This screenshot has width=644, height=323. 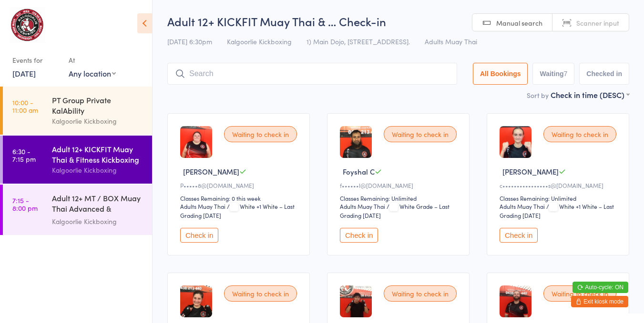 What do you see at coordinates (597, 23) in the screenshot?
I see `span: Scanner input` at bounding box center [597, 23].